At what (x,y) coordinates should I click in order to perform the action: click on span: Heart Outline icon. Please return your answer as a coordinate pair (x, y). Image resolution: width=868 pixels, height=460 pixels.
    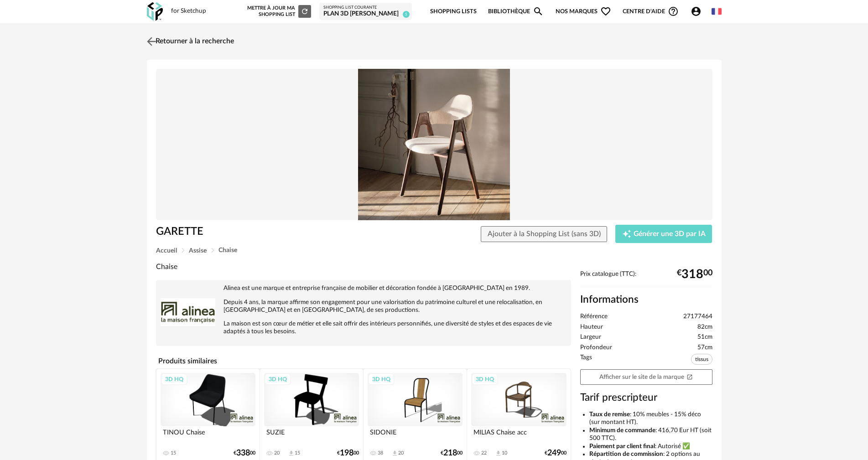
    Looking at the image, I should click on (606, 11).